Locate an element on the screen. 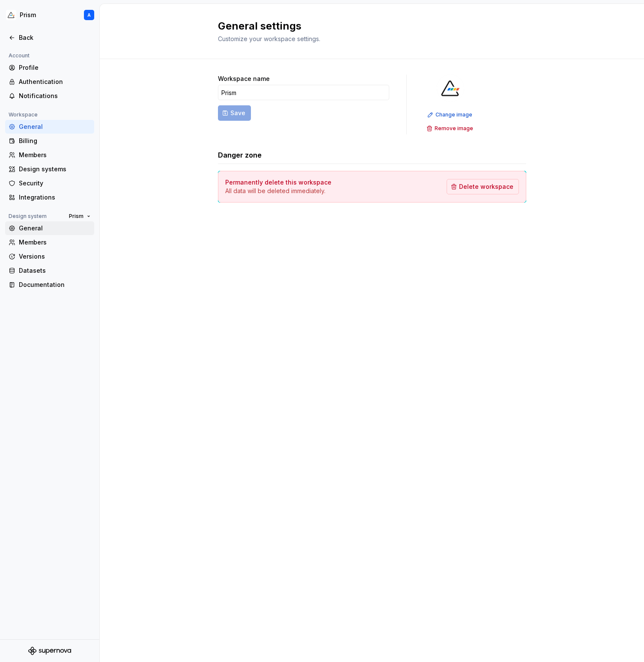 The image size is (644, 662). a: Integrations is located at coordinates (50, 198).